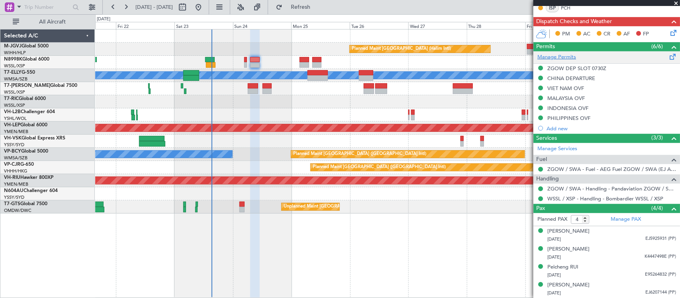  Describe the element at coordinates (25, 204) in the screenshot. I see `a: T7-GTSGlobal 7500` at that location.